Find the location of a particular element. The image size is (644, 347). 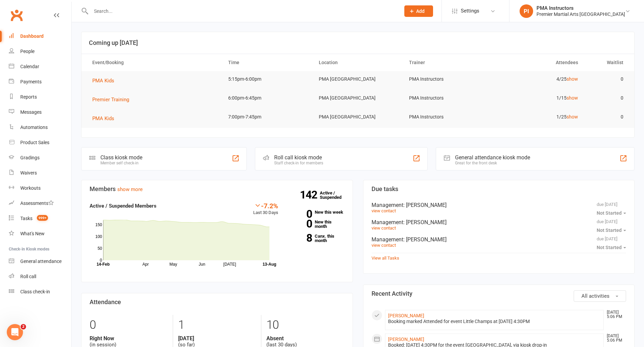

a: General attendance kiosk mode is located at coordinates (40, 261).